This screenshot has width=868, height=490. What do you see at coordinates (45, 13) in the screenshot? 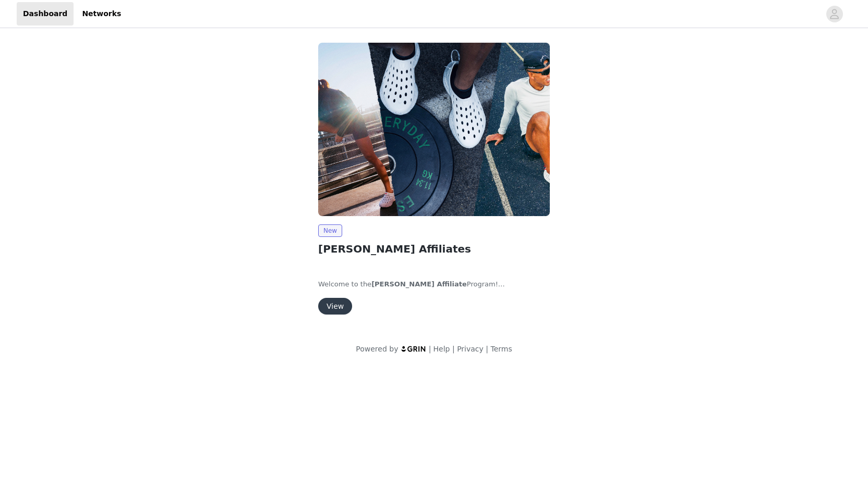
I see `a: Dashboard` at bounding box center [45, 13].